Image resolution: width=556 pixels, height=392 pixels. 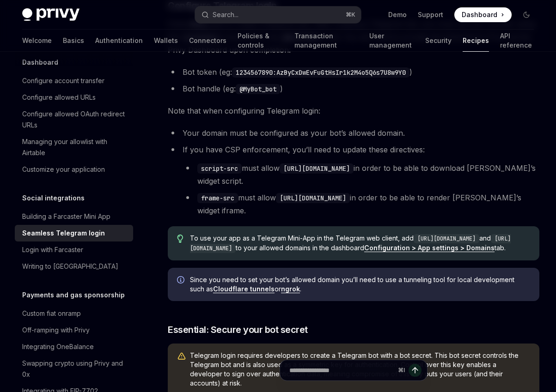 What do you see at coordinates (475, 41) in the screenshot?
I see `a: Recipes` at bounding box center [475, 41].